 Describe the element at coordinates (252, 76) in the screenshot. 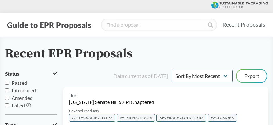

I see `button: Export` at that location.